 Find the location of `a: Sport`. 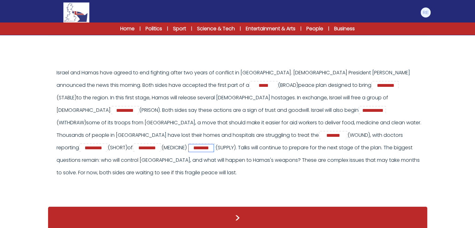

a: Sport is located at coordinates (179, 29).